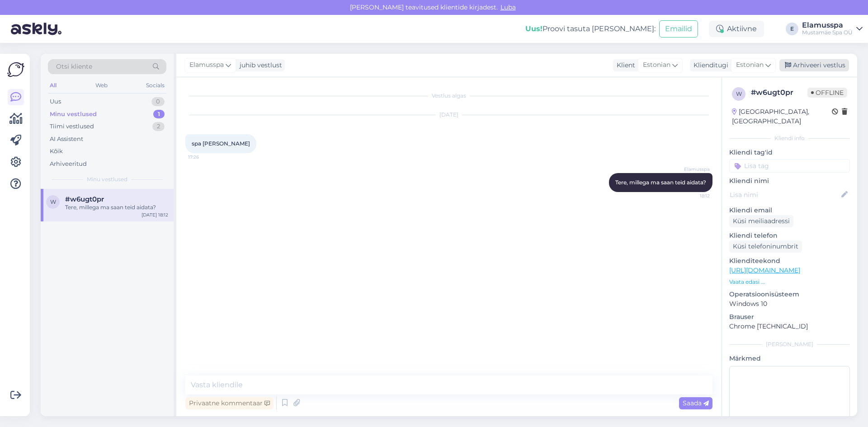 Image resolution: width=868 pixels, height=427 pixels. What do you see at coordinates (736, 29) in the screenshot?
I see `div: Aktiivne` at bounding box center [736, 29].